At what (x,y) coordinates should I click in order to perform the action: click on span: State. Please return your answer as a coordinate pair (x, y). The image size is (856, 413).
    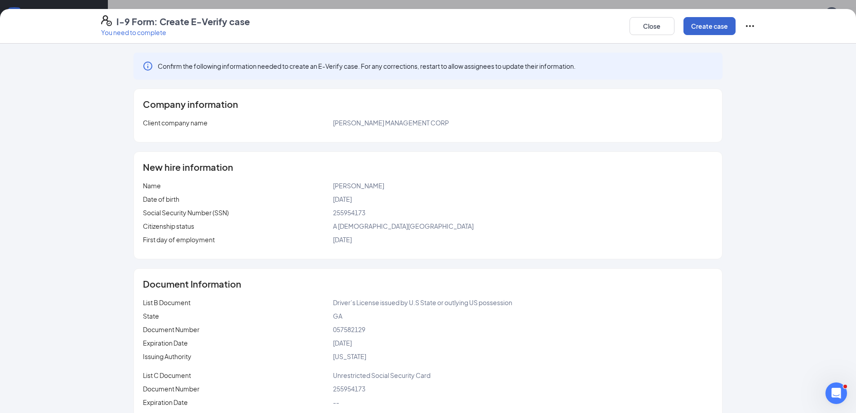
    Looking at the image, I should click on (151, 316).